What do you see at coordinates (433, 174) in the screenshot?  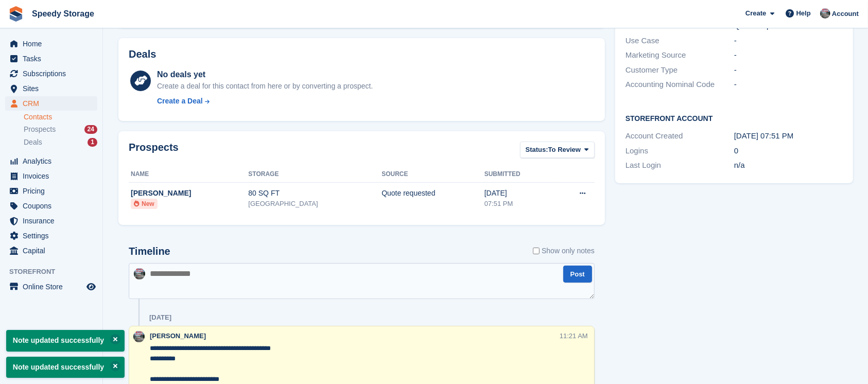 I see `th: Source` at bounding box center [433, 174].